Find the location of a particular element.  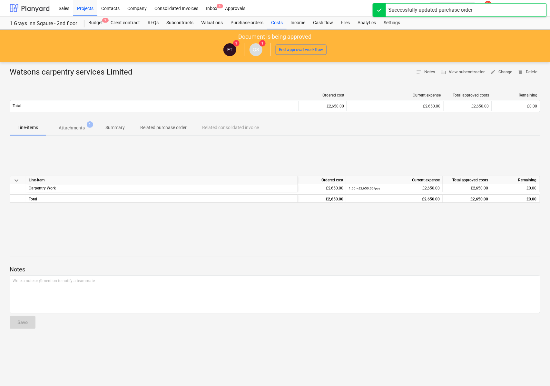

a: RFQs is located at coordinates (153, 23).